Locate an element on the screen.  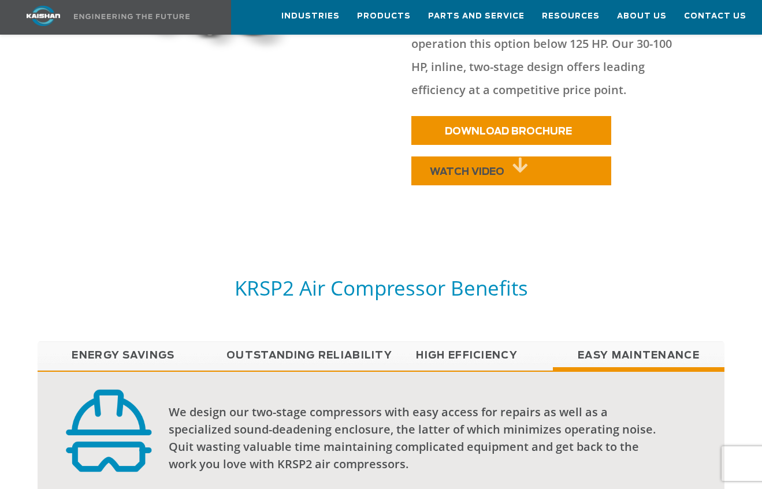
span: Products is located at coordinates (384, 16).